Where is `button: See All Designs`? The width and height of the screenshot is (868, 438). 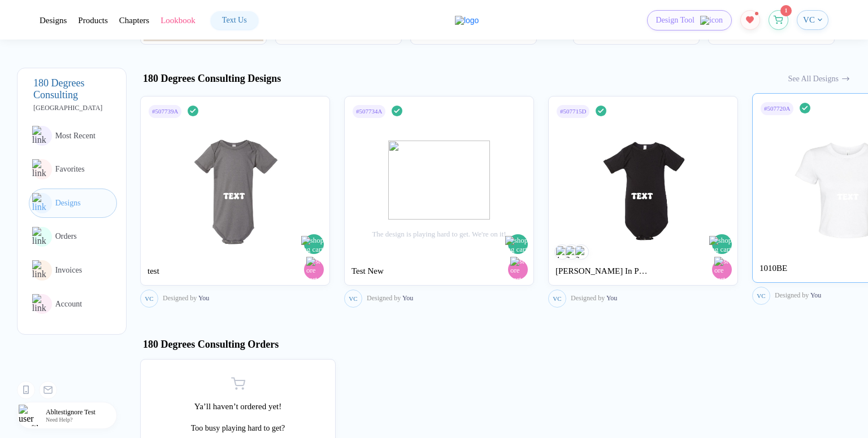 button: See All Designs is located at coordinates (819, 79).